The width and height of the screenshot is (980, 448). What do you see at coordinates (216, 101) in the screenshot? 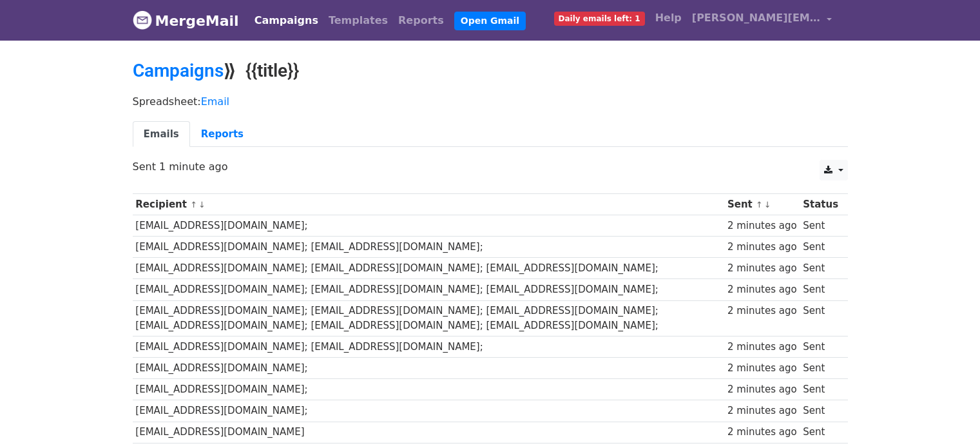
I see `a: Email` at bounding box center [216, 101].